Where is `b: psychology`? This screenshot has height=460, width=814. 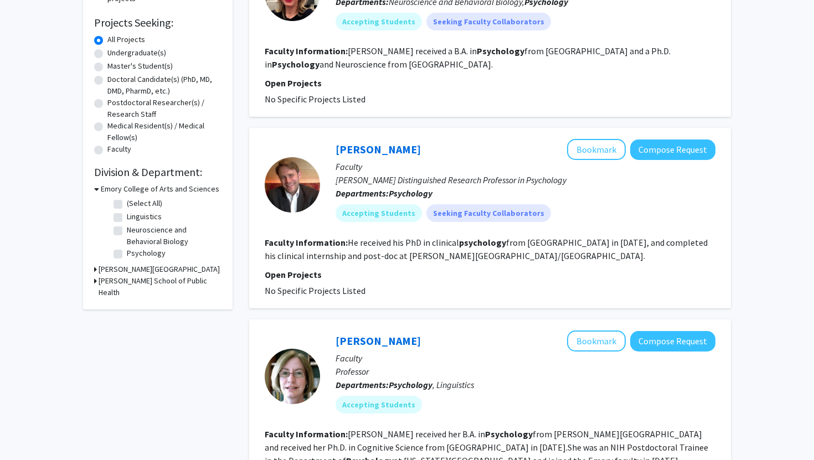
b: psychology is located at coordinates (482, 242).